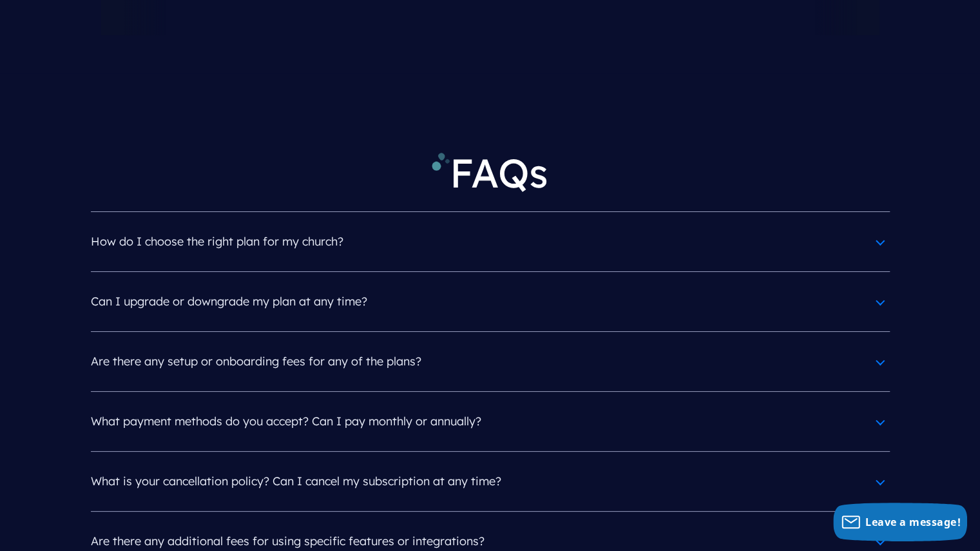  Describe the element at coordinates (490, 175) in the screenshot. I see `h2: FAQs` at that location.